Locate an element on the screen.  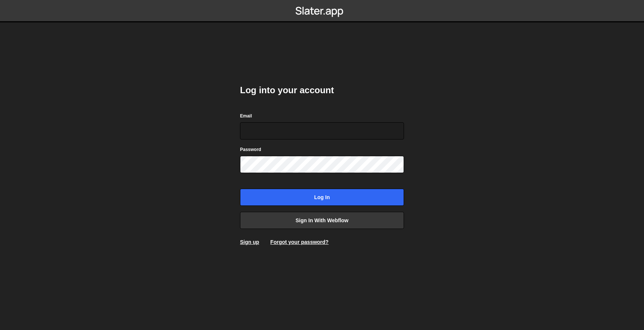
label: Email is located at coordinates (246, 116).